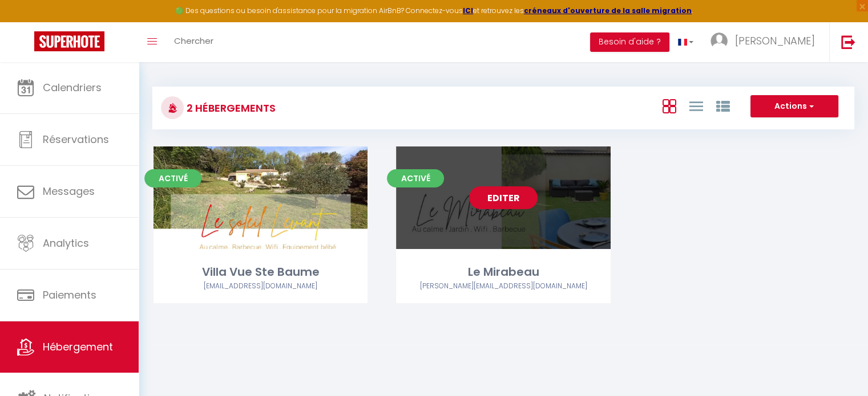 This screenshot has height=396, width=868. What do you see at coordinates (722, 105) in the screenshot?
I see `a: Vue par Groupe` at bounding box center [722, 105].